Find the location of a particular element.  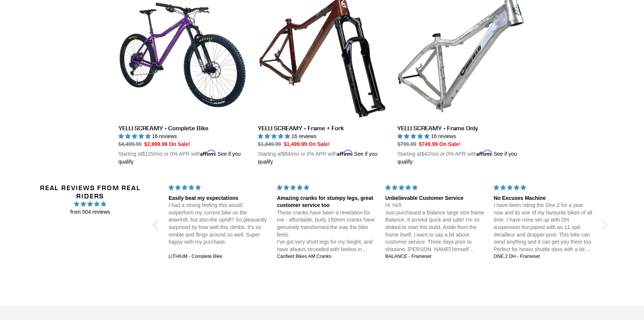

div: ONE.2 DH - Frameset is located at coordinates (543, 257).